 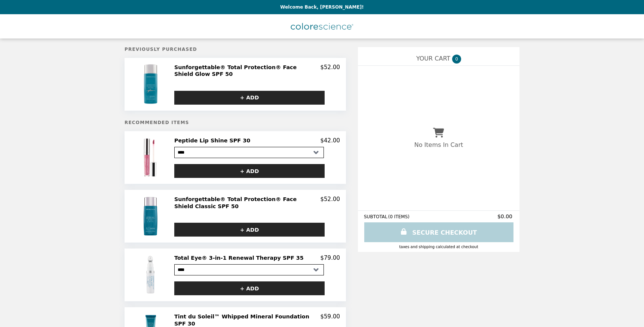 What do you see at coordinates (457, 59) in the screenshot?
I see `span: 0` at bounding box center [457, 59].